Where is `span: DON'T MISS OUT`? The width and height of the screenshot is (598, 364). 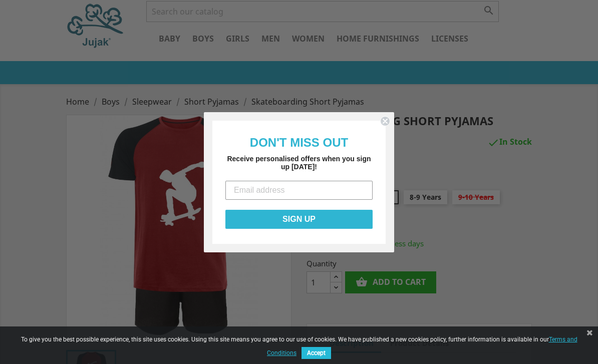
span: DON'T MISS OUT is located at coordinates (299, 142).